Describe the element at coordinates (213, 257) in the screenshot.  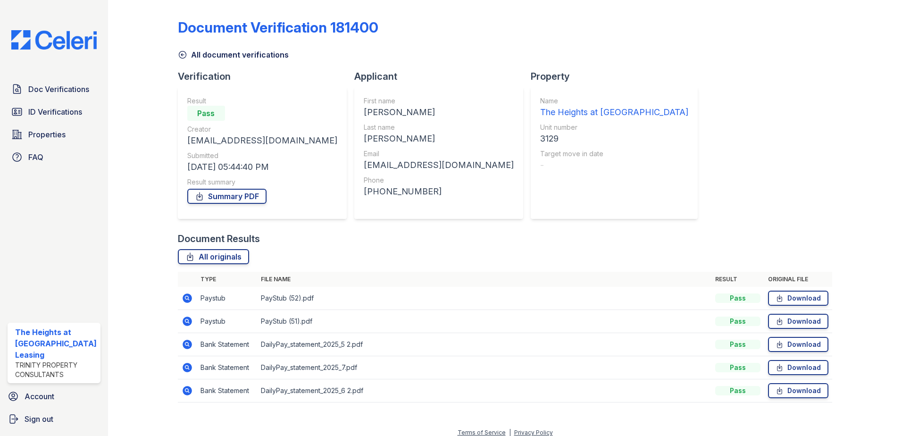
I see `a: All originals` at that location.